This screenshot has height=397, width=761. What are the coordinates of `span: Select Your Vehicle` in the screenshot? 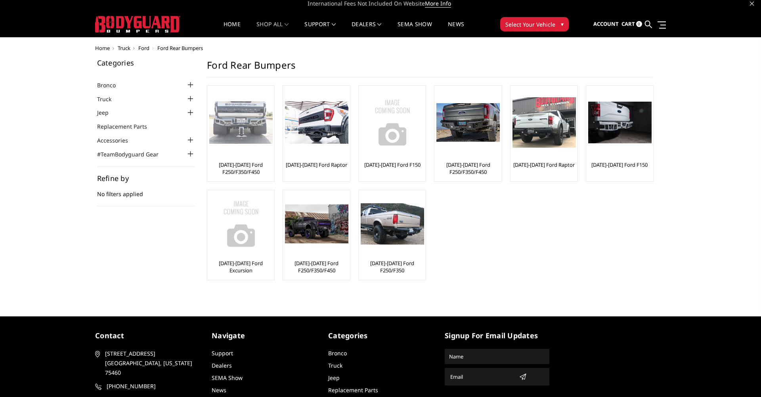 It's located at (531, 24).